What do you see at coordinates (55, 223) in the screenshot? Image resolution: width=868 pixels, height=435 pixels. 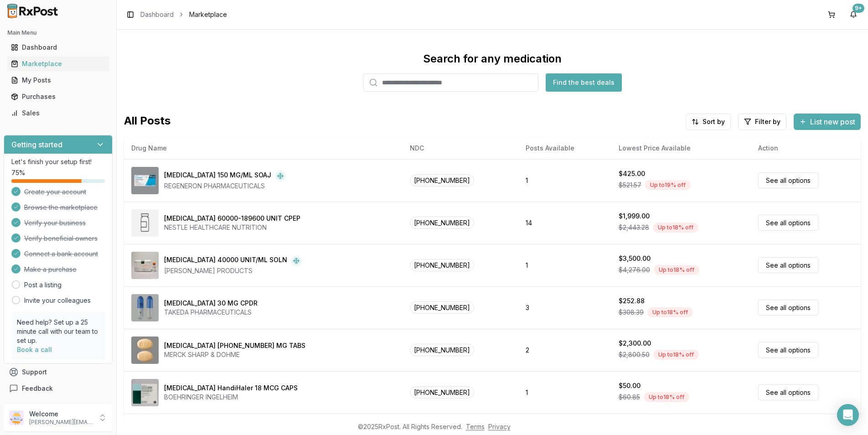 I see `span: Verify your business` at bounding box center [55, 223].